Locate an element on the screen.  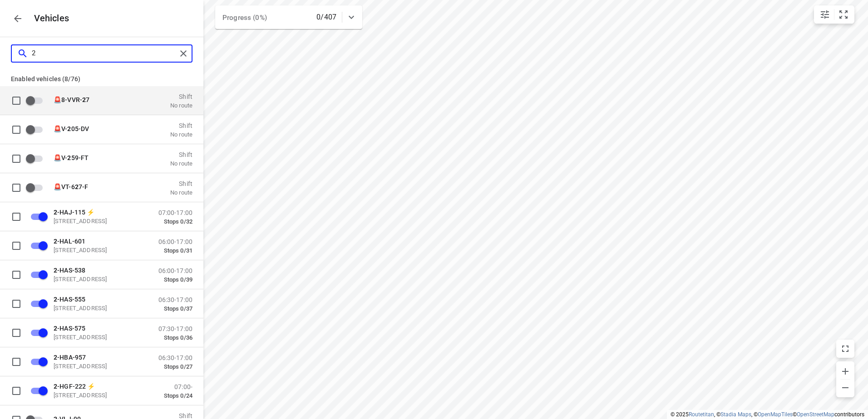
span: Progress (0%) is located at coordinates (245, 18).